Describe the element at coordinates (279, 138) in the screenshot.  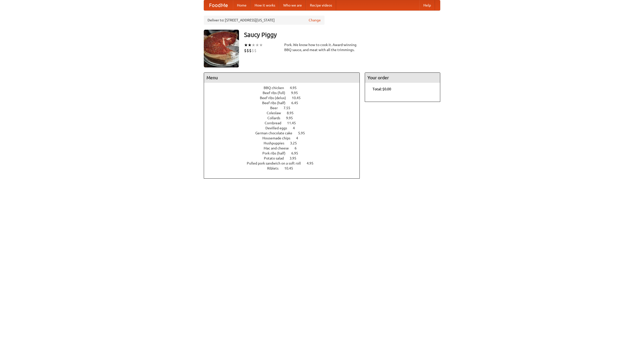
I see `span: Housemade chips` at that location.